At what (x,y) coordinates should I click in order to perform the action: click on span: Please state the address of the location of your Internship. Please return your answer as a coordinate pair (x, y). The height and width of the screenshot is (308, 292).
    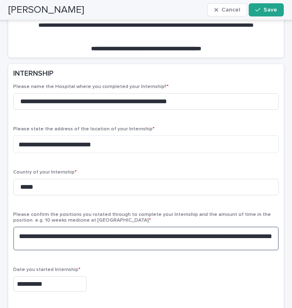
    Looking at the image, I should click on (84, 129).